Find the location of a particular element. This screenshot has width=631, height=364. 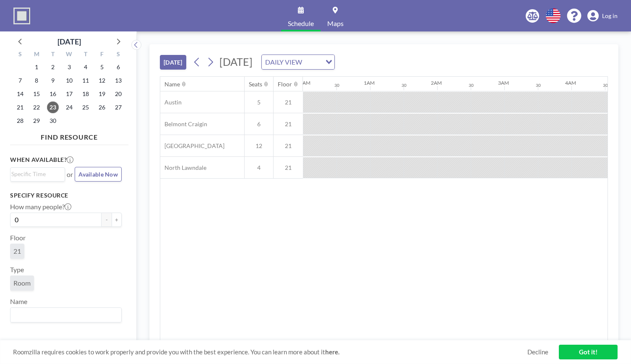

div: 1AM is located at coordinates (369, 82).